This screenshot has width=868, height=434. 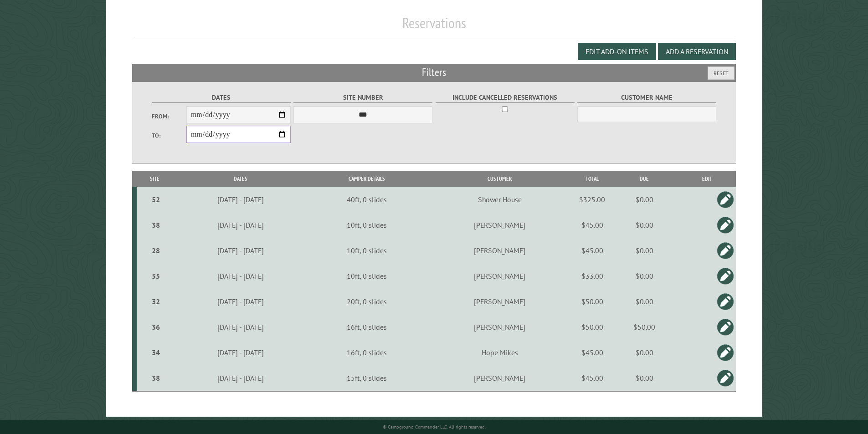 What do you see at coordinates (500, 179) in the screenshot?
I see `th: Customer` at bounding box center [500, 179].